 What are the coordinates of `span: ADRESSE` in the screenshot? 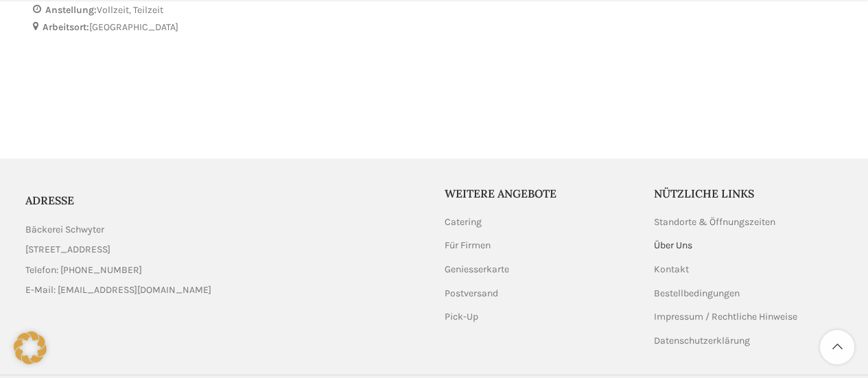 It's located at (50, 200).